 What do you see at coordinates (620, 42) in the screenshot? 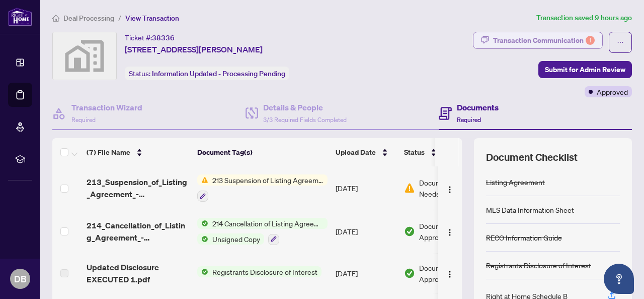
I see `span: ellipsis` at bounding box center [620, 42].